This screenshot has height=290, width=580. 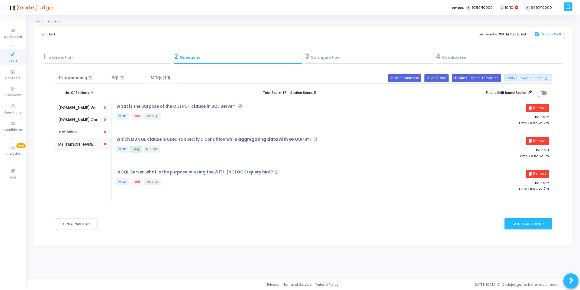 What do you see at coordinates (107, 58) in the screenshot?
I see `a: 1Information` at bounding box center [107, 58].